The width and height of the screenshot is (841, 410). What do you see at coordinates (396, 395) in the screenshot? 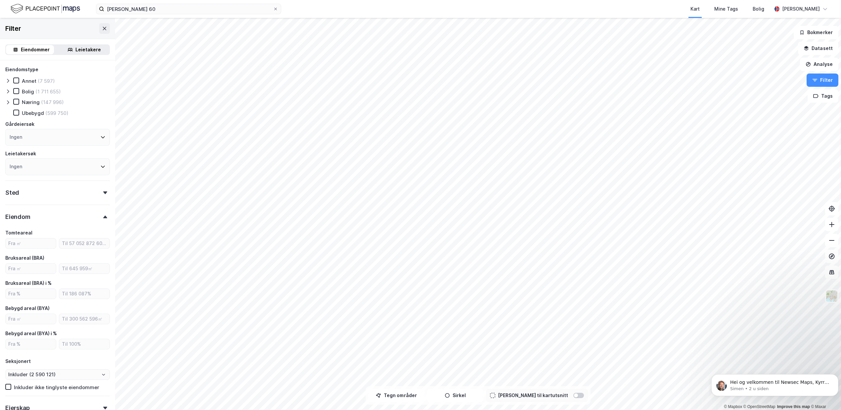
I see `button: Tegn områder` at bounding box center [396, 395].